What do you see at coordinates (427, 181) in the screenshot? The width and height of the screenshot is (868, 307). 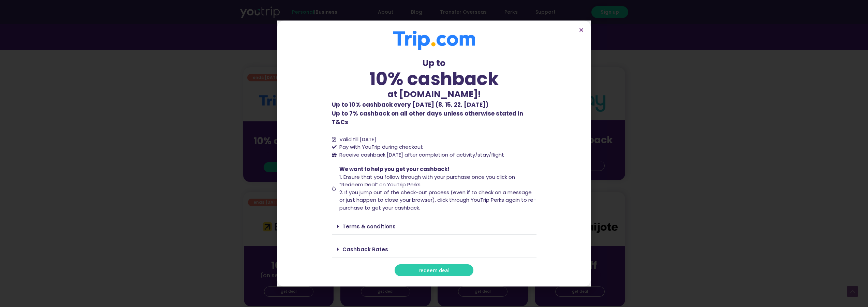 I see `span: 1. Ensure that you follow through with your purchase once you click on “Redeem Deal” on YouTrip P...` at bounding box center [427, 181].